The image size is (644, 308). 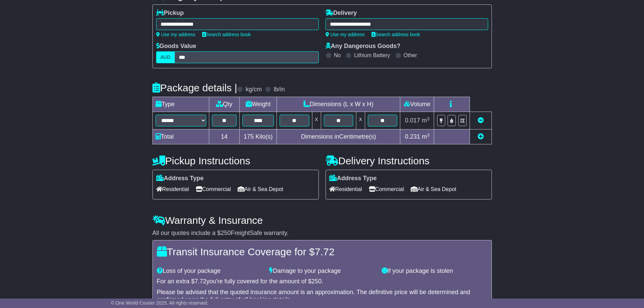 I want to click on a: Remove this item, so click(x=480, y=120).